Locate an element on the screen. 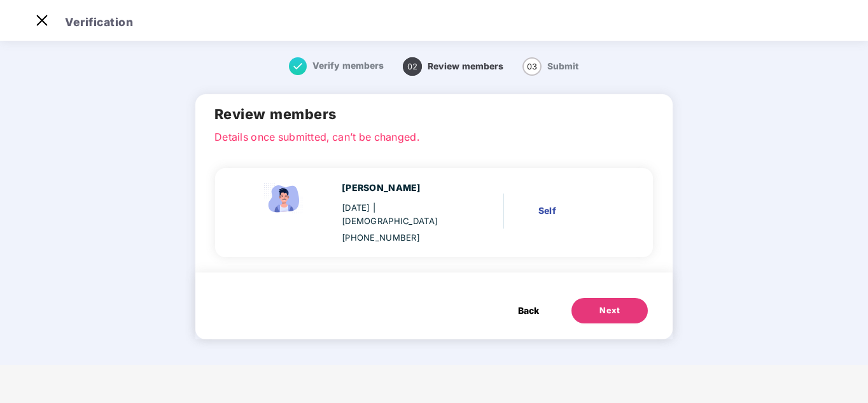 The height and width of the screenshot is (403, 868). span: 03 is located at coordinates (532, 67).